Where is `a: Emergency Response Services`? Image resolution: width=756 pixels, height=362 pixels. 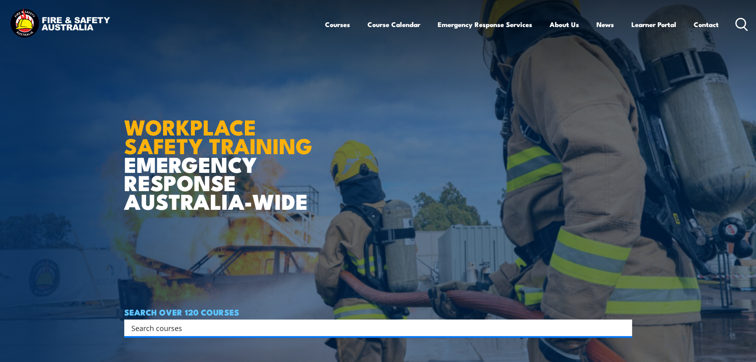 a: Emergency Response Services is located at coordinates (485, 24).